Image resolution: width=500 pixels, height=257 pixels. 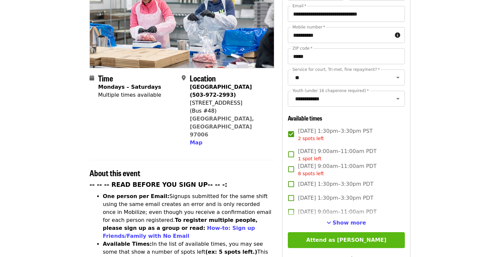 I want to click on div: Multiple times available, so click(x=130, y=95).